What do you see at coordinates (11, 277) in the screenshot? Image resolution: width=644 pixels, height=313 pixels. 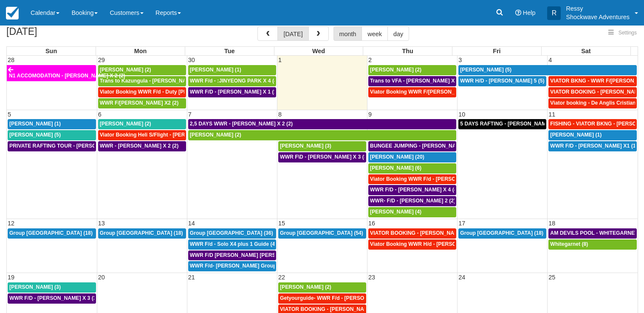 I see `span: 19` at bounding box center [11, 277].